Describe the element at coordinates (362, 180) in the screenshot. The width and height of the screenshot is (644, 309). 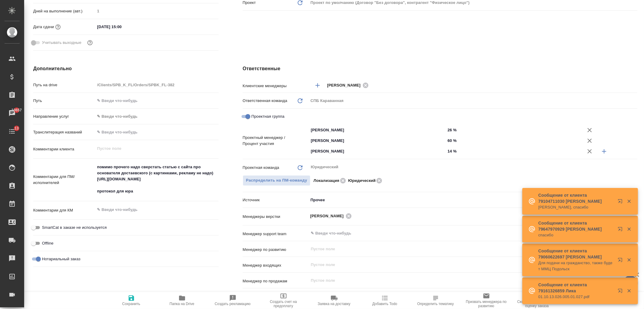
I see `p: Юридический` at that location.